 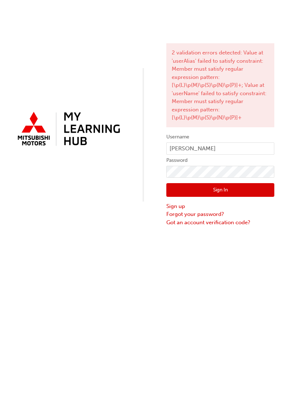 I want to click on input: Username, so click(x=220, y=148).